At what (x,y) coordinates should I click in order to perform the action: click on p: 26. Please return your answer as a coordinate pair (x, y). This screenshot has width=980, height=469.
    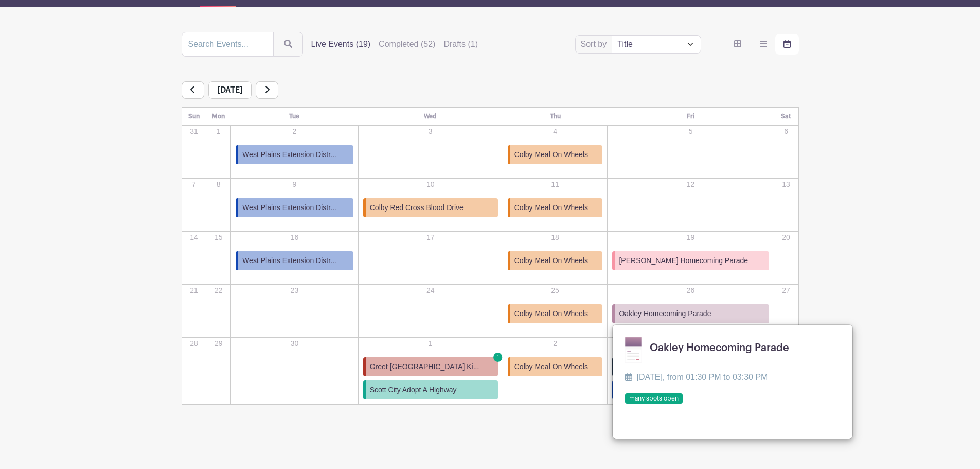
    Looking at the image, I should click on (691, 290).